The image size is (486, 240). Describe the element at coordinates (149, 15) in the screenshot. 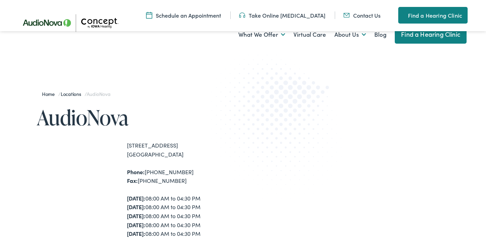

I see `img: A calendar icon to schedule an appointment at Concept by Iowa Hearing.` at that location.